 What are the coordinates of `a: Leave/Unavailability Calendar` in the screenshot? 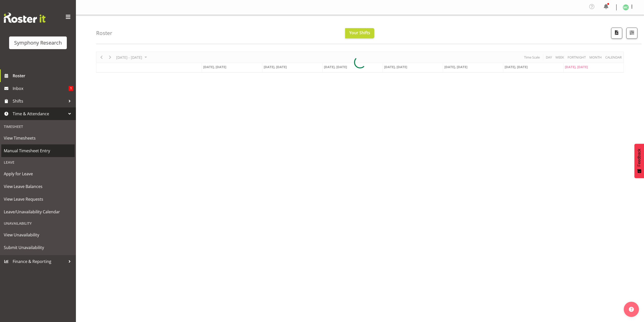 It's located at (38, 212).